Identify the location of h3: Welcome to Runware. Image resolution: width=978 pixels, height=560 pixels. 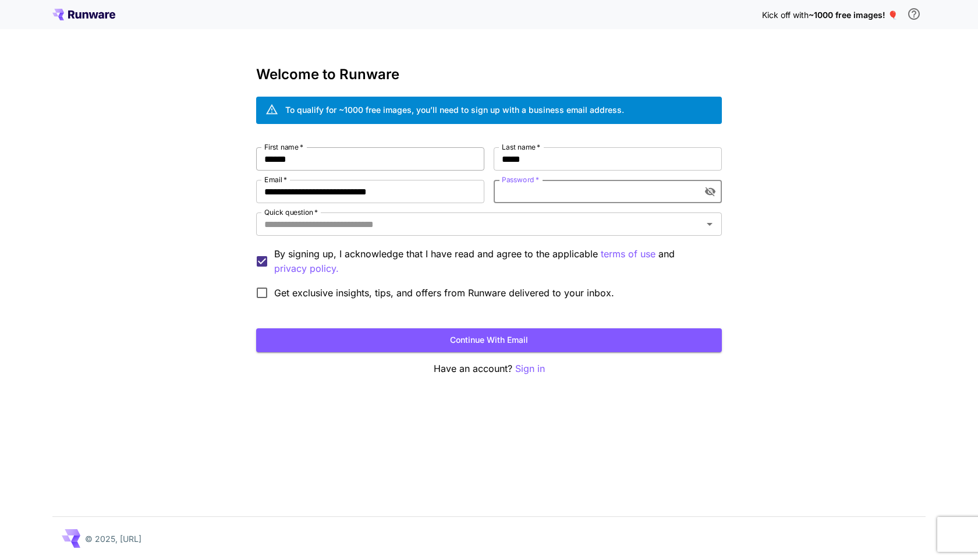
(489, 74).